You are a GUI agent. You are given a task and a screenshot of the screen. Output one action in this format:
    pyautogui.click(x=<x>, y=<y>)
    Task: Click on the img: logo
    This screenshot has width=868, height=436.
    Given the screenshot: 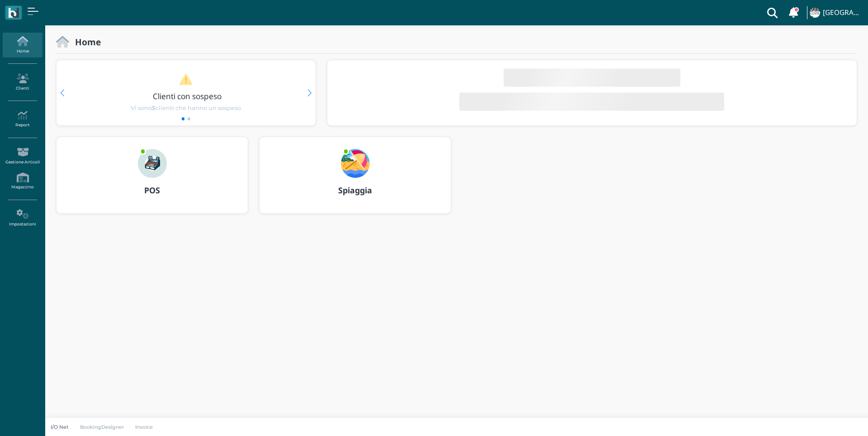 What is the action you would take?
    pyautogui.click(x=13, y=13)
    